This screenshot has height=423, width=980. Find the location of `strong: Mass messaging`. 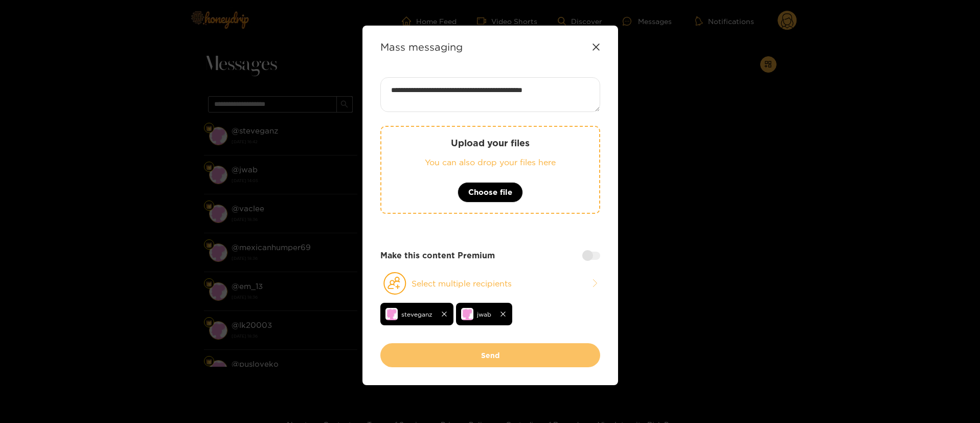

strong: Mass messaging is located at coordinates (421, 46).